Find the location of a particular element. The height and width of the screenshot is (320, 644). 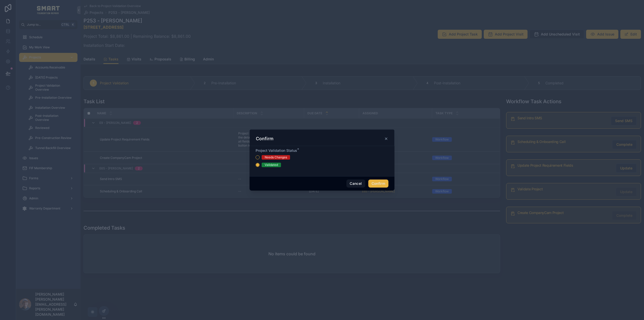

button: Confirm is located at coordinates (378, 184).